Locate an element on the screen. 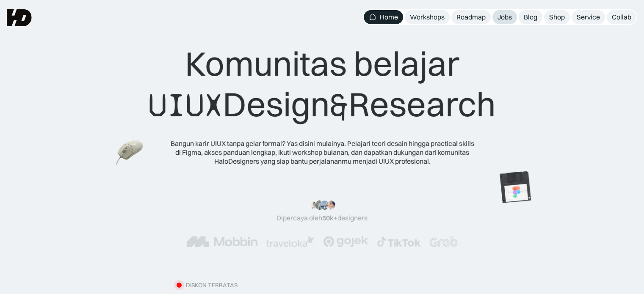 The image size is (644, 294). div: Dipercaya oleh designers is located at coordinates (322, 218).